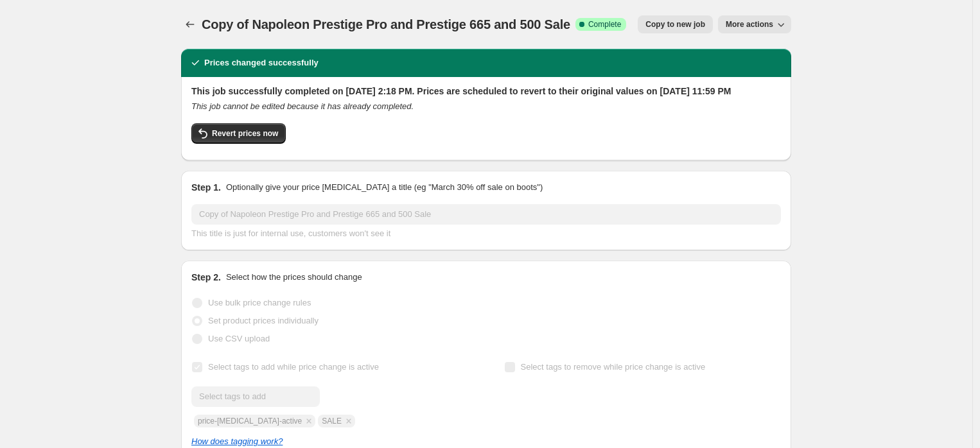 This screenshot has height=448, width=980. What do you see at coordinates (244, 133) in the screenshot?
I see `span: Revert prices now` at bounding box center [244, 133].